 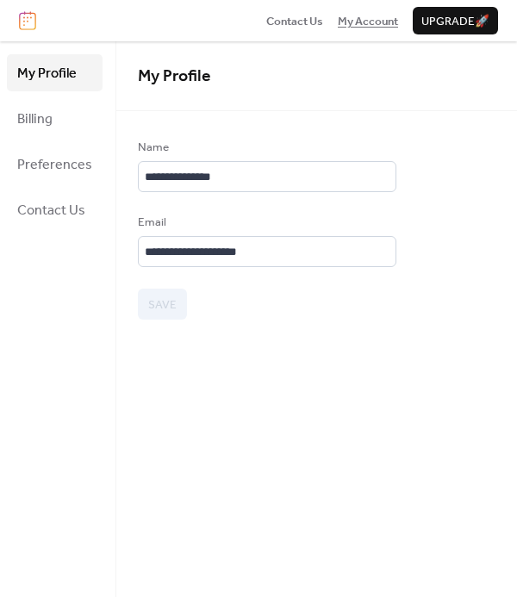 What do you see at coordinates (28, 21) in the screenshot?
I see `img: logo` at bounding box center [28, 21].